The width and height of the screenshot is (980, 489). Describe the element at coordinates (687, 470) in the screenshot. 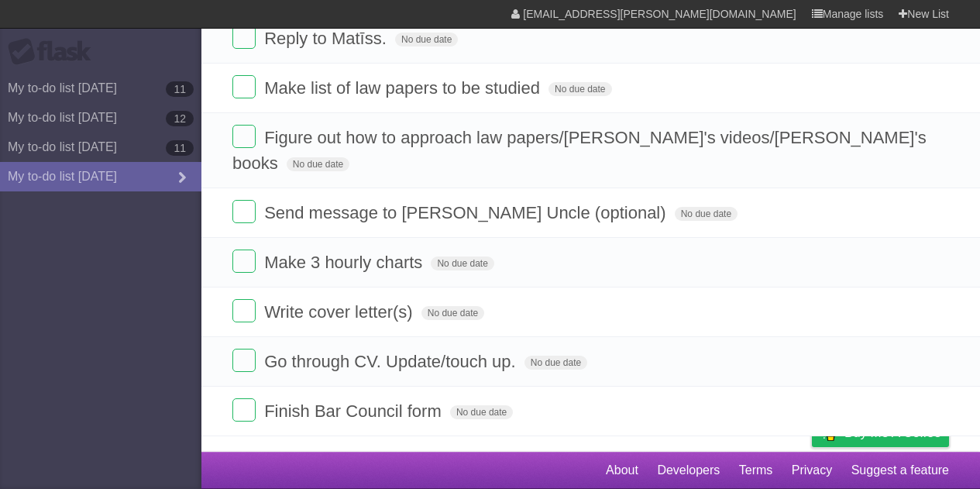

I see `a: Developers` at that location.